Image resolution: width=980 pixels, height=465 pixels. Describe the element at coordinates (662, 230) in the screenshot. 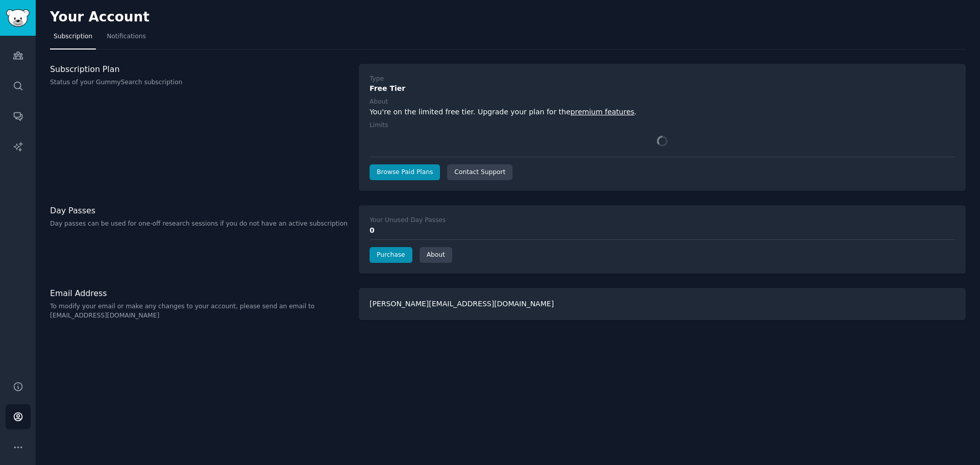

I see `div: 0` at that location.